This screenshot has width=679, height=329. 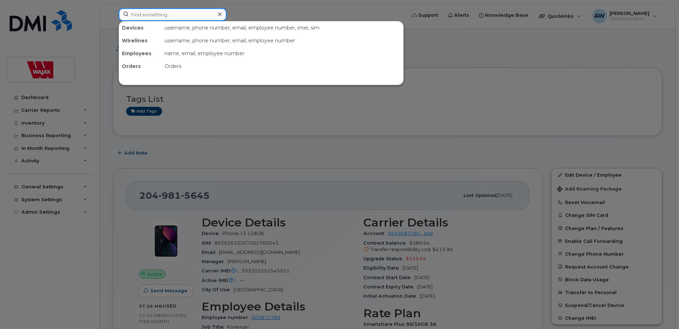 I want to click on div: Wirelines, so click(x=140, y=41).